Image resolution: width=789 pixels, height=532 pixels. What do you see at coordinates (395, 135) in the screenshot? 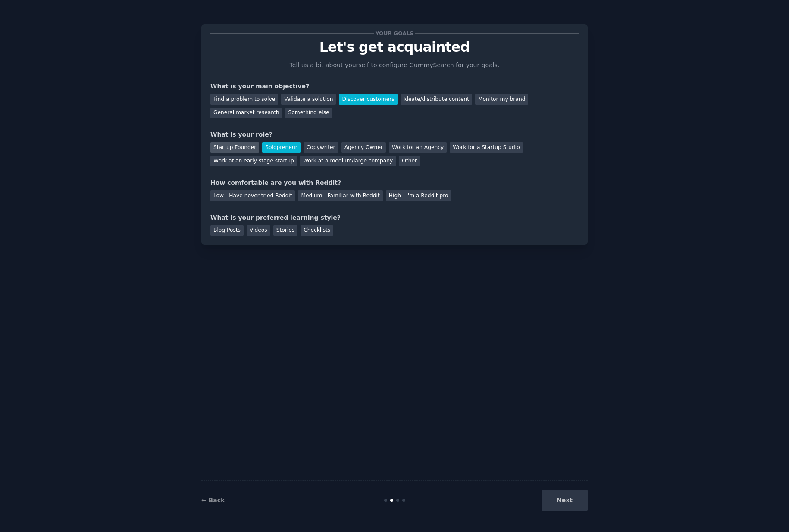
I see `div: What is your role?` at bounding box center [395, 135].